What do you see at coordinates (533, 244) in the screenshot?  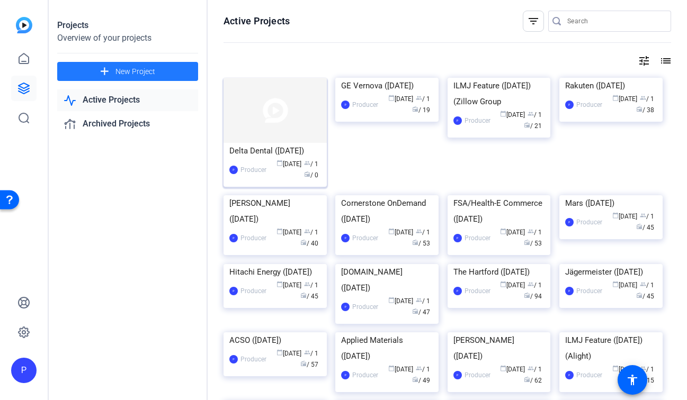 I see `span: / 53` at bounding box center [533, 244].